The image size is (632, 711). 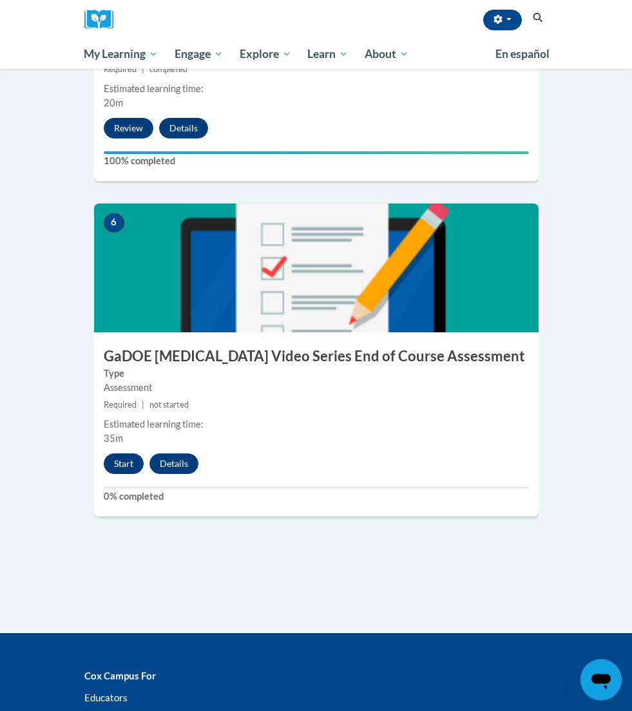 What do you see at coordinates (114, 224) in the screenshot?
I see `span: 6` at bounding box center [114, 224].